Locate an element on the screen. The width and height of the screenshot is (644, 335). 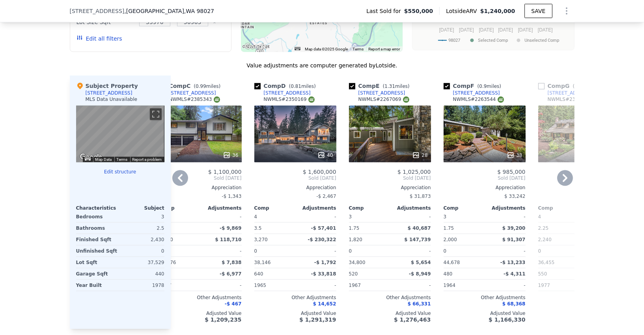
div: 1978 is located at coordinates (143, 285).